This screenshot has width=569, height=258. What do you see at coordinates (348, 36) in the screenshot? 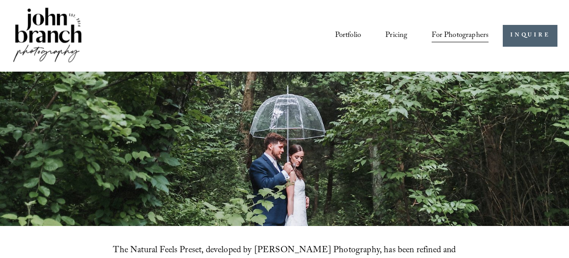
I see `a: Portfolio` at bounding box center [348, 36].